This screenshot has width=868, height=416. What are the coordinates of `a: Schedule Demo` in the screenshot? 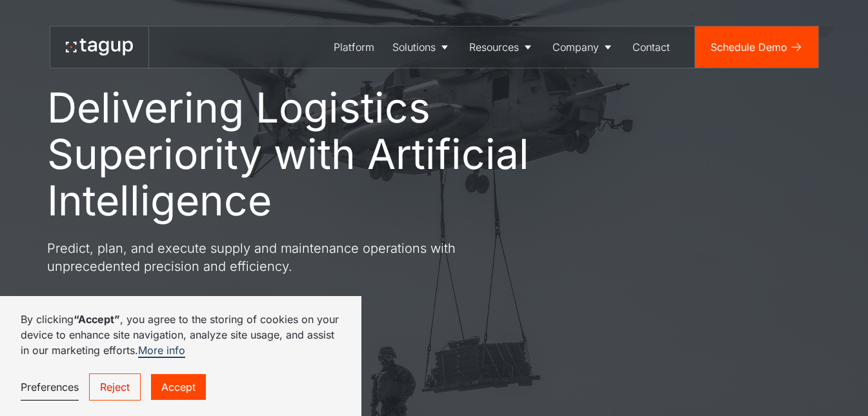 It's located at (756, 47).